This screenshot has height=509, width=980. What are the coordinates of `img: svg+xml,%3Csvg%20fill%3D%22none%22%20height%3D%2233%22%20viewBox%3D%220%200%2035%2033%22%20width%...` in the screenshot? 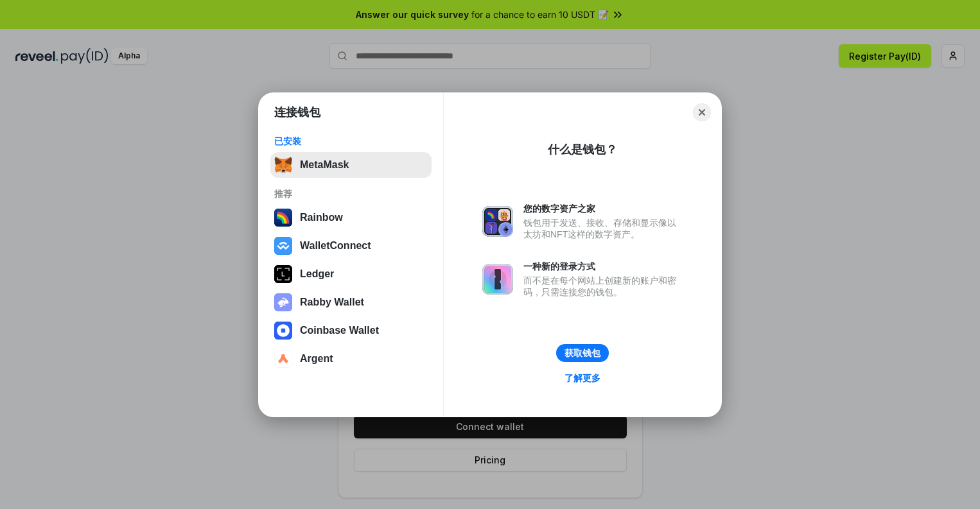 It's located at (283, 165).